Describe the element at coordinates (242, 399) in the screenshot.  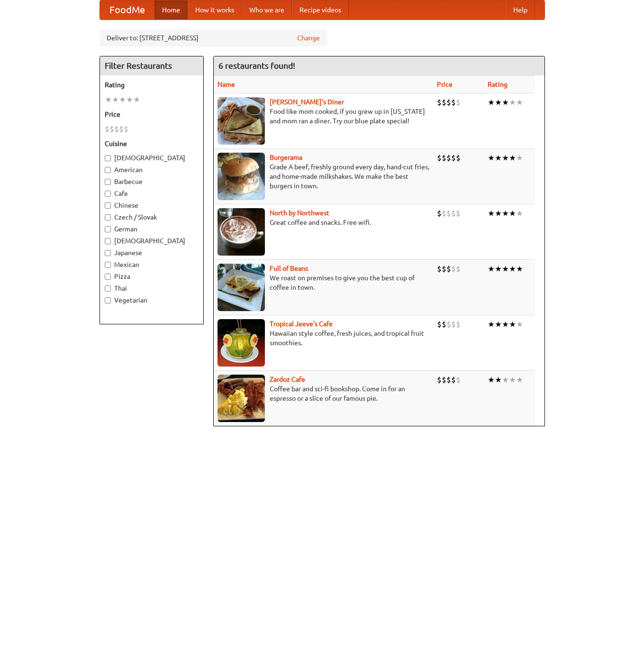
I see `img: zardoz.jpg` at that location.